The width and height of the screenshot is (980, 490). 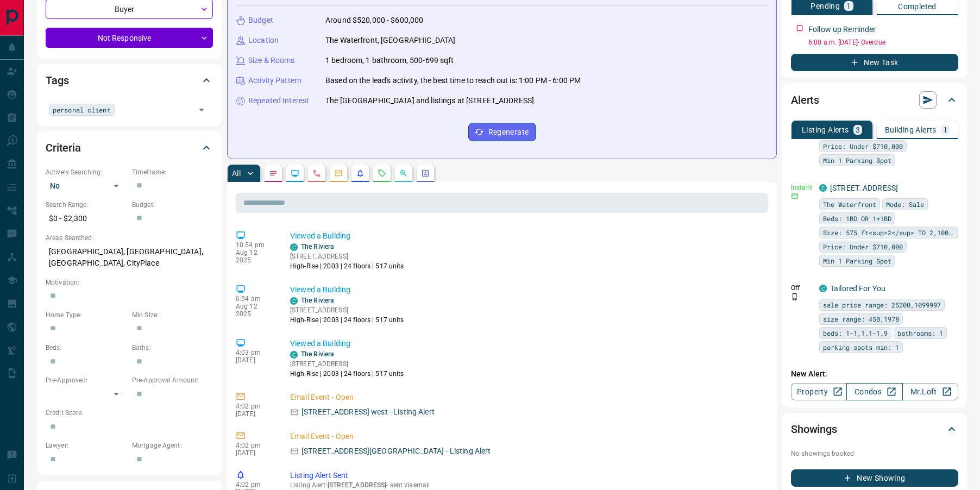 What do you see at coordinates (295, 173) in the screenshot?
I see `svg: Lead Browsing Activity` at bounding box center [295, 173].